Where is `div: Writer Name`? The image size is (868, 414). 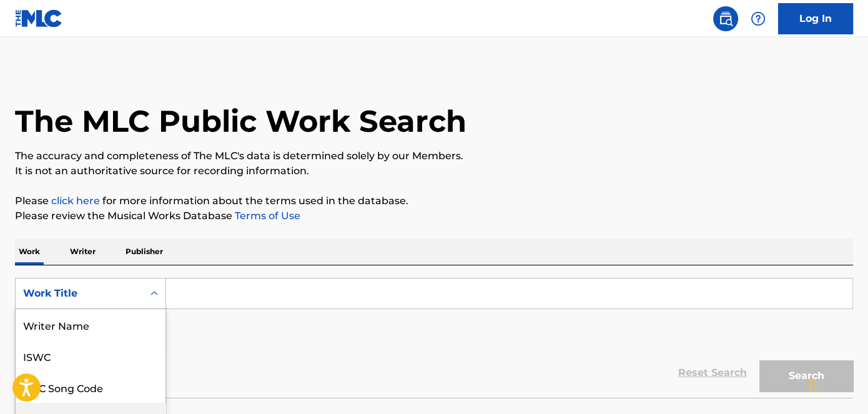
div: Writer Name is located at coordinates (90, 324).